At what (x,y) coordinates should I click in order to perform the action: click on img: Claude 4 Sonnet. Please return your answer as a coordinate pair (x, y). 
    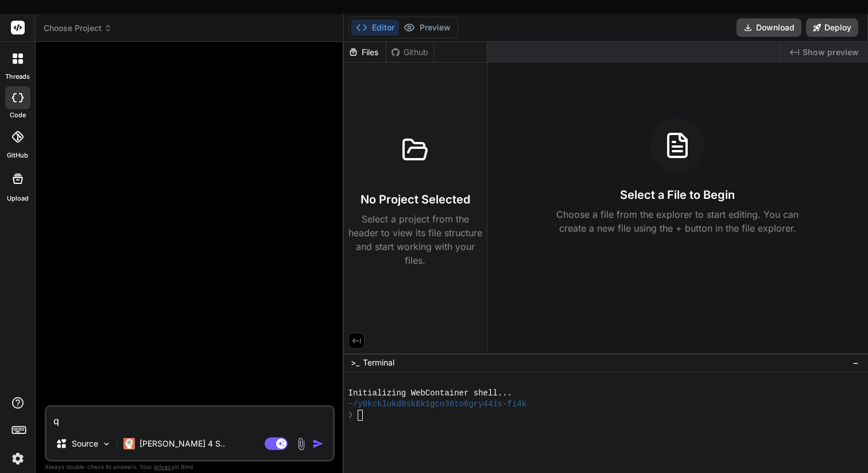
    Looking at the image, I should click on (129, 444).